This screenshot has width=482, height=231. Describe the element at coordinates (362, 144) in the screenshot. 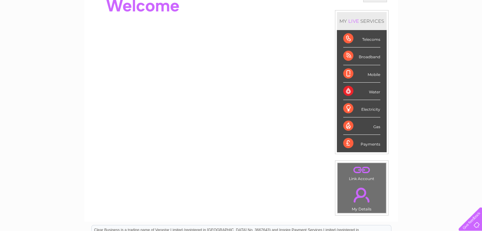

I see `div: Payments` at that location.